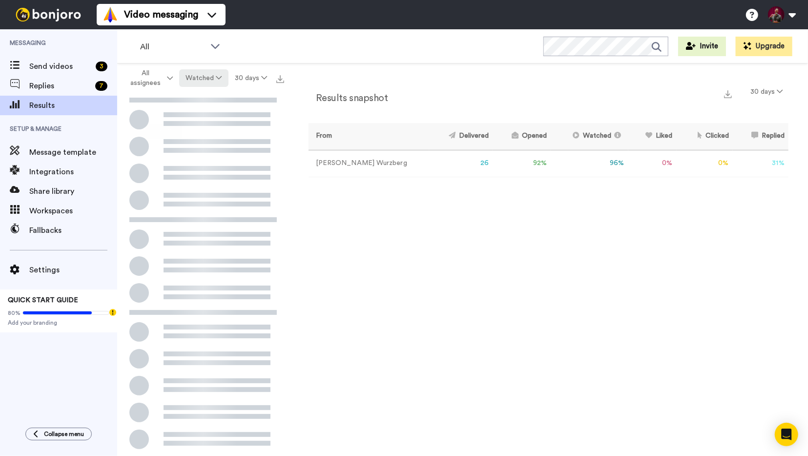  Describe the element at coordinates (589, 163) in the screenshot. I see `td: 96 %` at that location.